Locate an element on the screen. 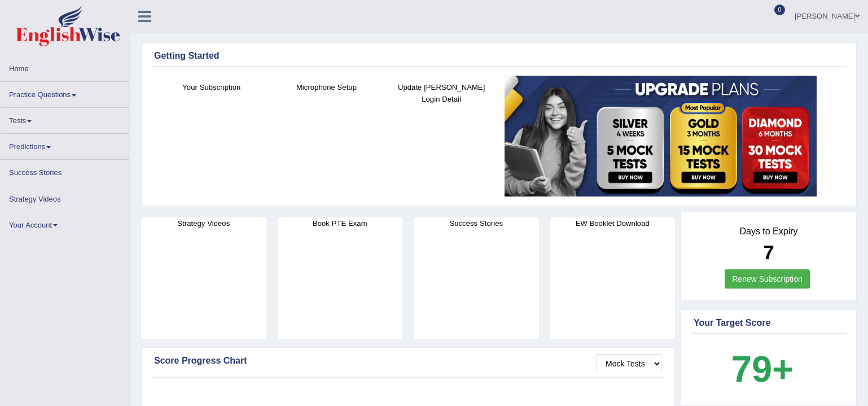 The height and width of the screenshot is (406, 868). h4: Your Subscription is located at coordinates (212, 87).